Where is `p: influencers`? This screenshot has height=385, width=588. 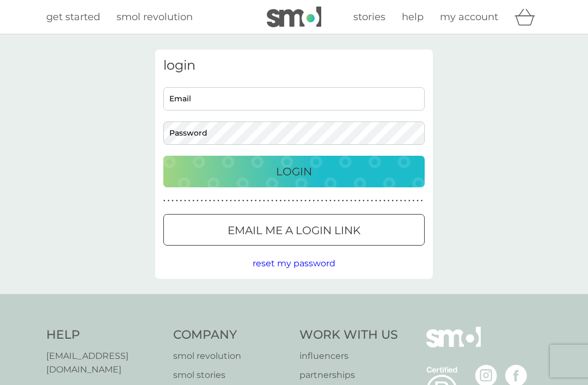
p: influencers is located at coordinates (349, 356).